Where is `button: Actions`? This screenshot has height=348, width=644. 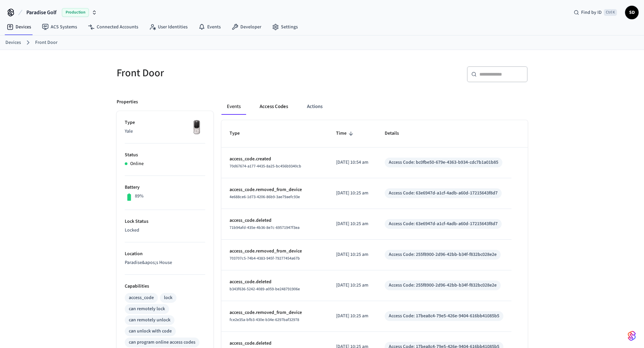
button: Actions is located at coordinates (315, 106).